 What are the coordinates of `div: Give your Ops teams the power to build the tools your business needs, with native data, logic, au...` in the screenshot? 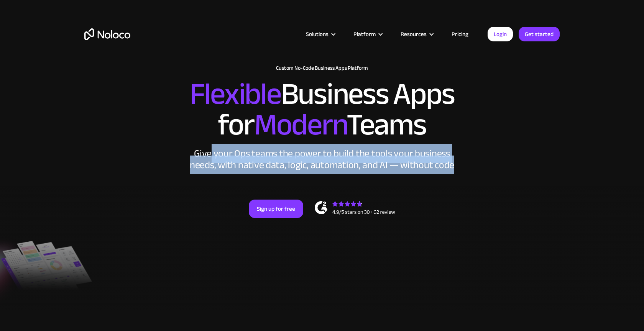 It's located at (322, 160).